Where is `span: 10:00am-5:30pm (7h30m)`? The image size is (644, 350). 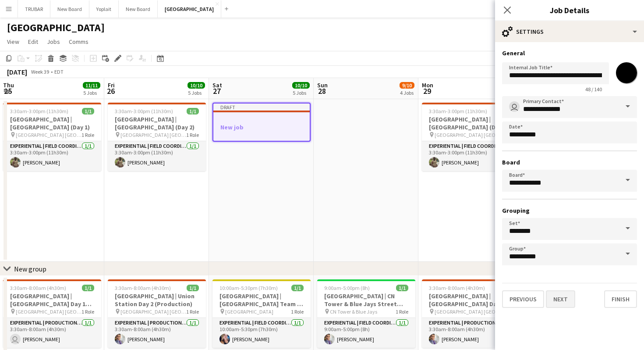 span: 10:00am-5:30pm (7h30m) is located at coordinates (249, 287).